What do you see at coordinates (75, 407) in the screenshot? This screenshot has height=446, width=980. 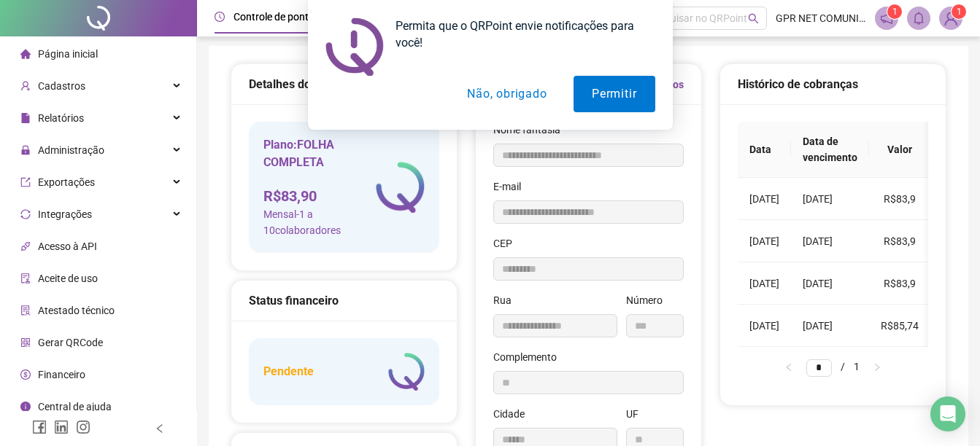 I see `span: Central de ajuda` at bounding box center [75, 407].